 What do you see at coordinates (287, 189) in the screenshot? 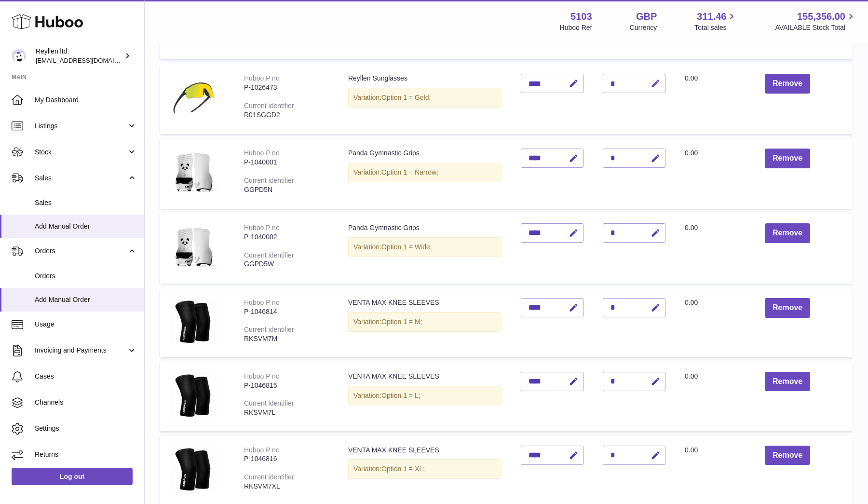
I see `div: GGPD5N` at bounding box center [287, 189].